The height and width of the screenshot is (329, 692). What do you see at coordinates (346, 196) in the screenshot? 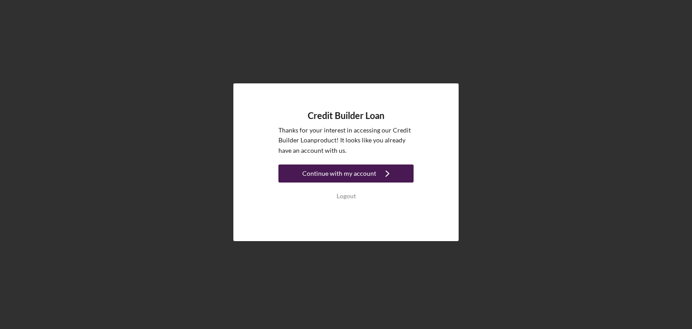
I see `div: Logout` at bounding box center [346, 196].